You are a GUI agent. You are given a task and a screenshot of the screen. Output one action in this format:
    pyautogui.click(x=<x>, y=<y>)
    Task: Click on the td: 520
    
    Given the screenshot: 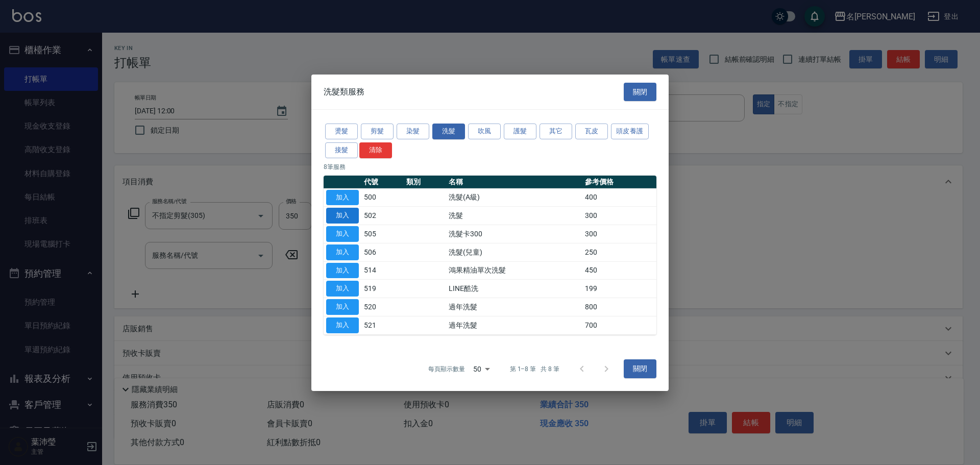 What is the action you would take?
    pyautogui.click(x=382, y=306)
    